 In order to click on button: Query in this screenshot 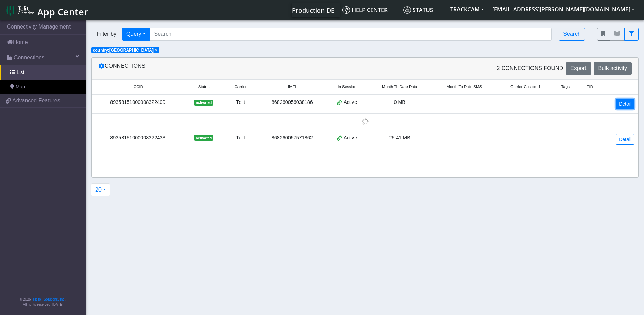, I will do `click(136, 34)`.